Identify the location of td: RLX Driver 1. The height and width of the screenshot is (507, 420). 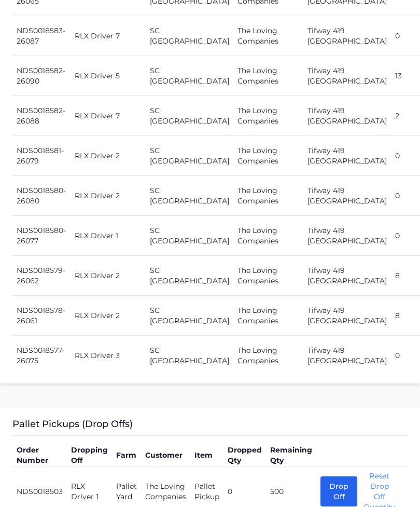
(108, 236).